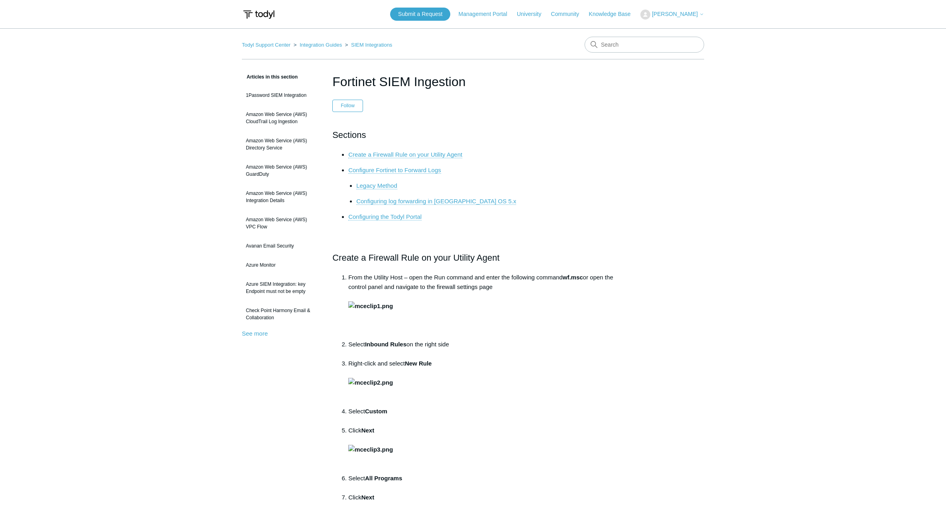 The width and height of the screenshot is (946, 509). I want to click on a: SIEM Integrations, so click(371, 45).